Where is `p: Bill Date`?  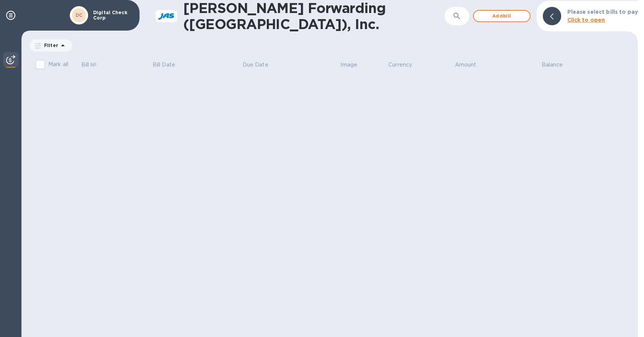 p: Bill Date is located at coordinates (164, 65).